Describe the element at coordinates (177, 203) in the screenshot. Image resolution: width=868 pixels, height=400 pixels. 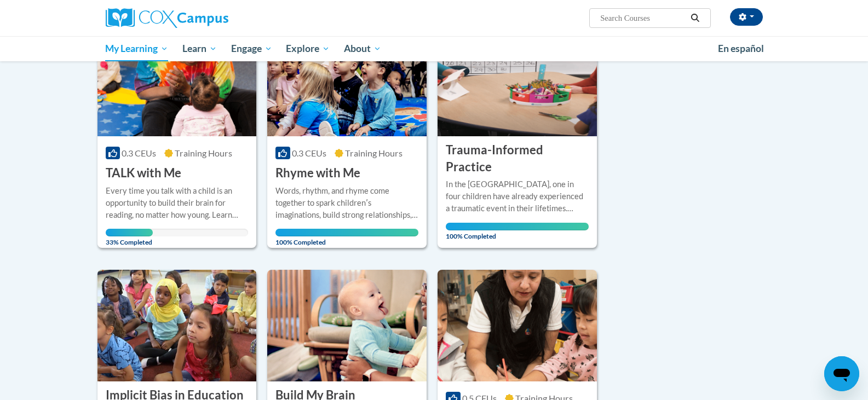
I see `div: Every time you talk with a child is an opportunity to build their brain for reading, no matter ho...` at that location.